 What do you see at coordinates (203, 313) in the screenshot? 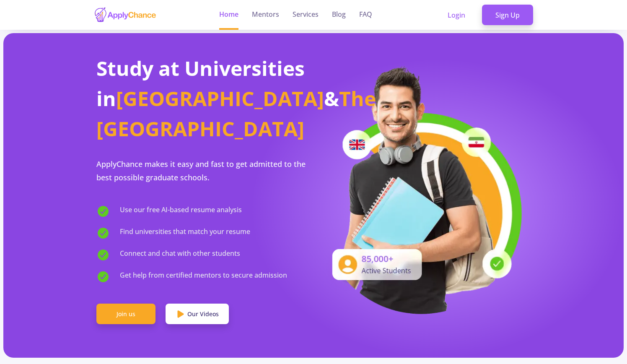
I see `span: Our Videos` at bounding box center [203, 313].